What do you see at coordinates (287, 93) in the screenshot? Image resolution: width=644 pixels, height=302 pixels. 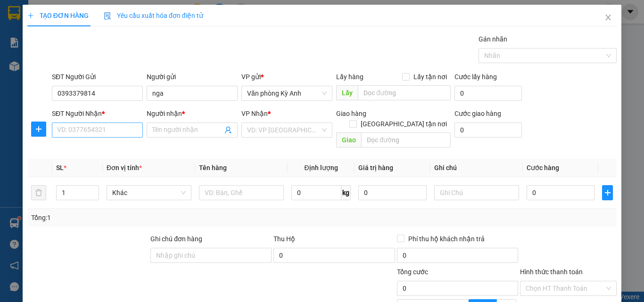 I see `span: Văn phòng Kỳ Anh` at bounding box center [287, 93].